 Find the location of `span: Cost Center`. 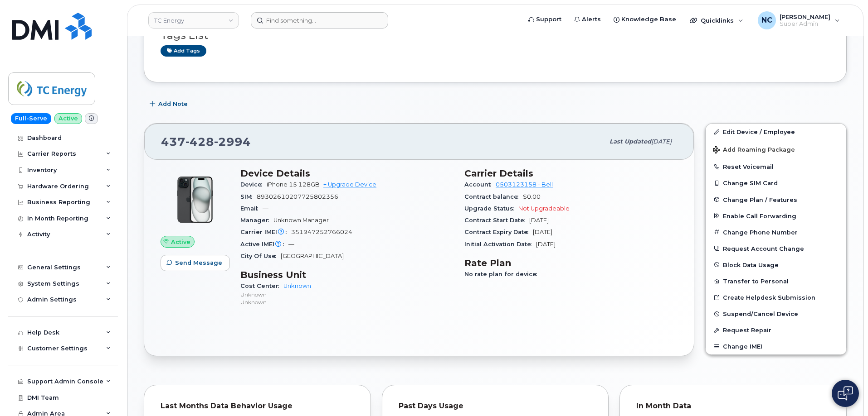

span: Cost Center is located at coordinates (262, 286).